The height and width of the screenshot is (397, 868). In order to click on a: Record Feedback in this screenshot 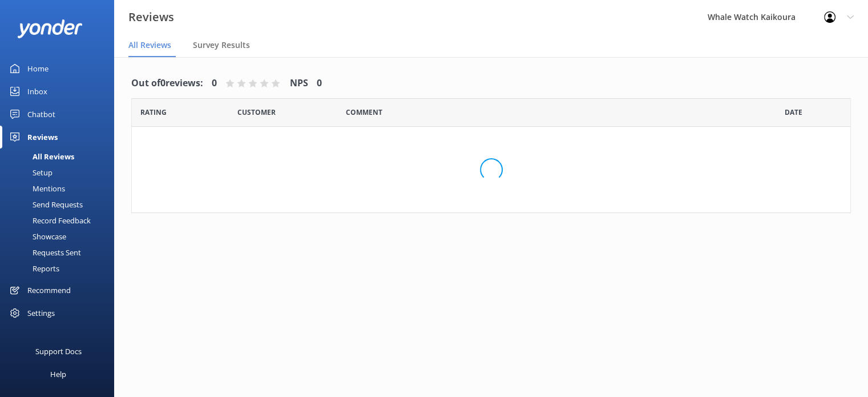, I will do `click(61, 221)`.